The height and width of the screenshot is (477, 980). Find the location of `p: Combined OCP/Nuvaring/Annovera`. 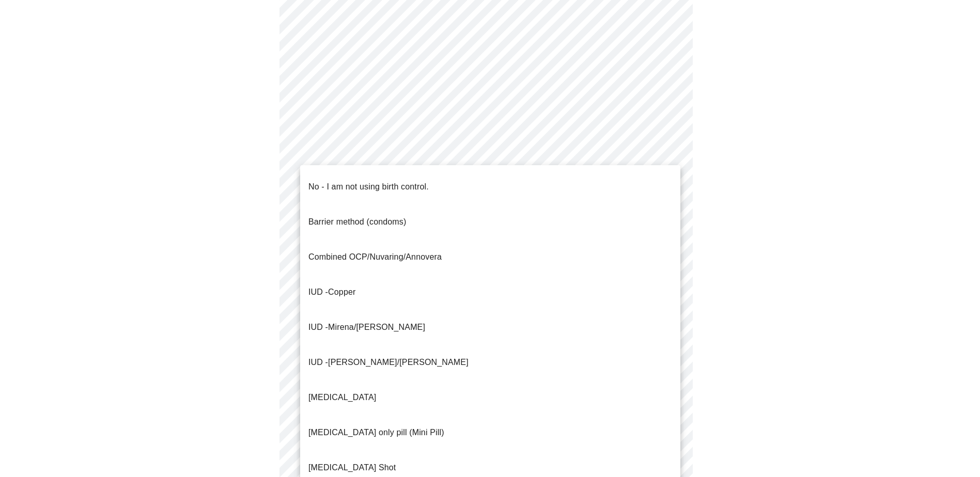

p: Combined OCP/Nuvaring/Annovera is located at coordinates (375, 257).